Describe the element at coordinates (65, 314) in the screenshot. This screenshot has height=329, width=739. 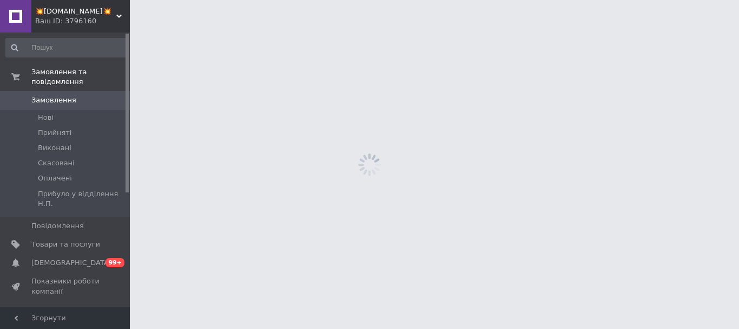
I see `span: Панель управління` at that location.